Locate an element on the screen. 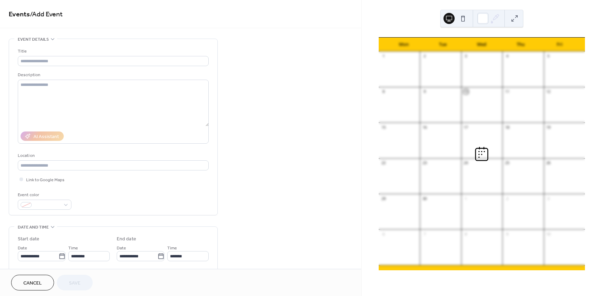 This screenshot has width=602, height=296. div: Tue is located at coordinates (443, 45).